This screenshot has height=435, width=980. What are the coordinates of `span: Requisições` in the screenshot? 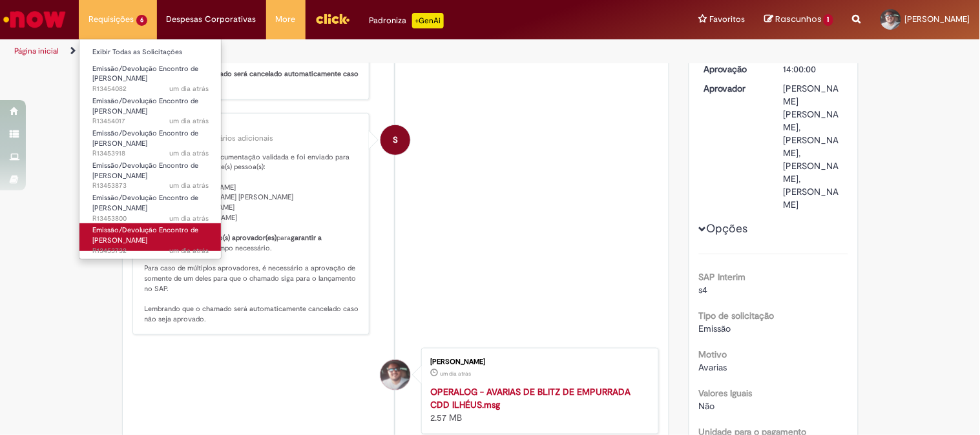 It's located at (111, 19).